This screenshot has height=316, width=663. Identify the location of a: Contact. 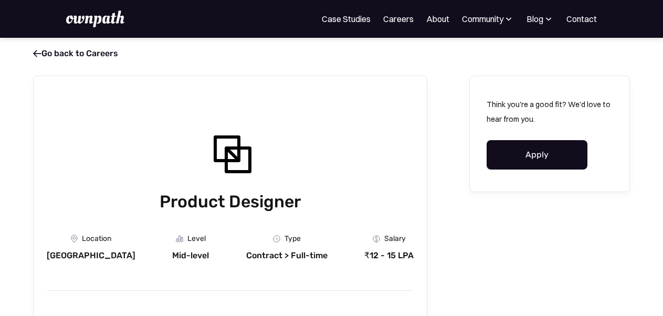
(582, 19).